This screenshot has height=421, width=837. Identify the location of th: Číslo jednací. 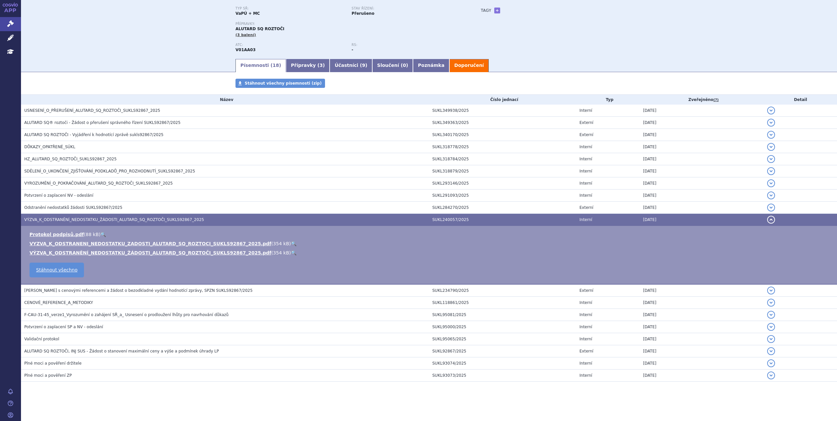
(502, 100).